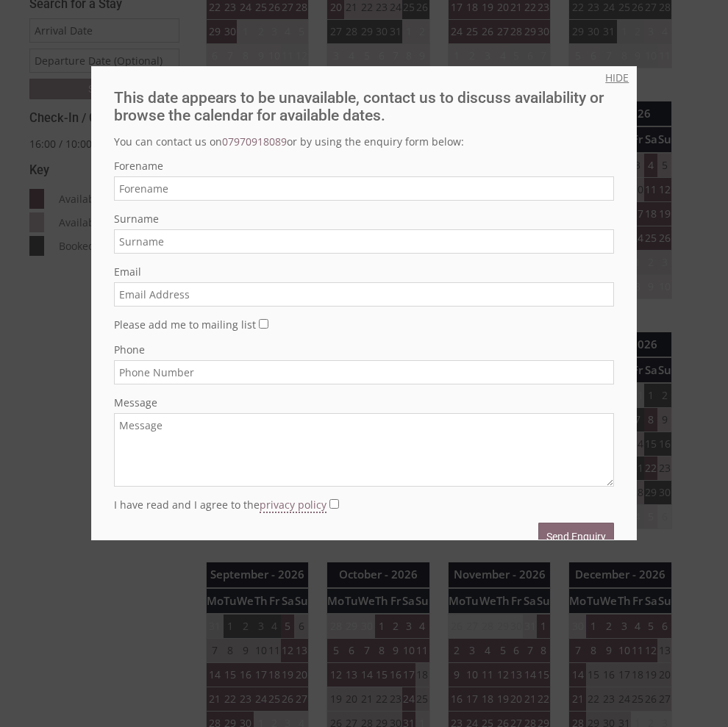  Describe the element at coordinates (617, 77) in the screenshot. I see `a: HIDE` at that location.